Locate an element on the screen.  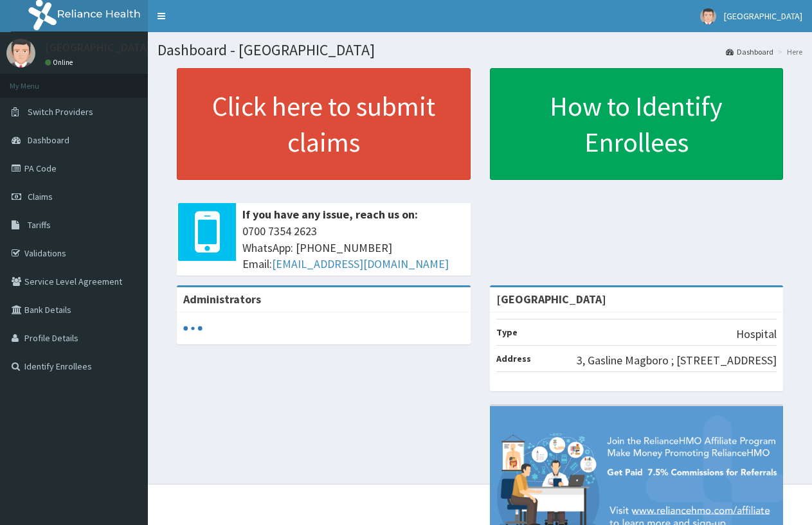
span: Tariffs is located at coordinates (40, 225).